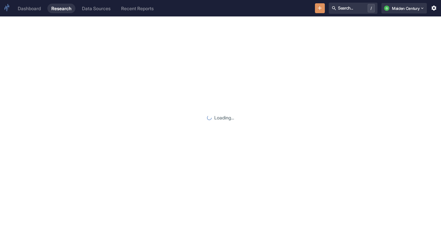  What do you see at coordinates (96, 8) in the screenshot?
I see `div: Data Sources` at bounding box center [96, 8].